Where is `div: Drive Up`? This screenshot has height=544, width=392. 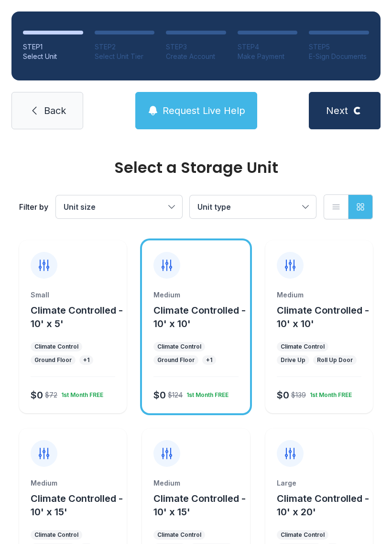
div: Drive Up is located at coordinates (293, 360).